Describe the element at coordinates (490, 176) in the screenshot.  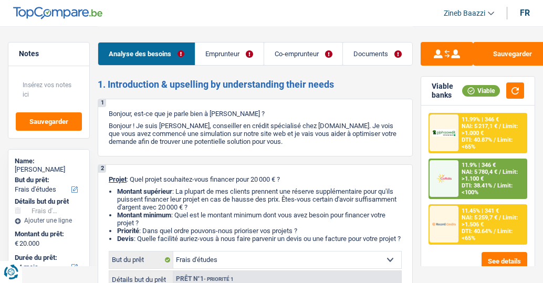
I see `span: Limit: >1.100 €` at that location.